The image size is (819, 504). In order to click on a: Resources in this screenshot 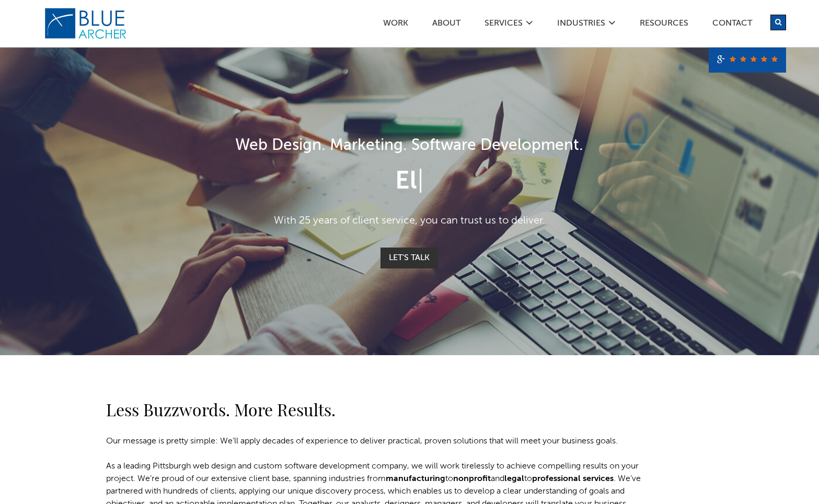, I will do `click(664, 25)`.